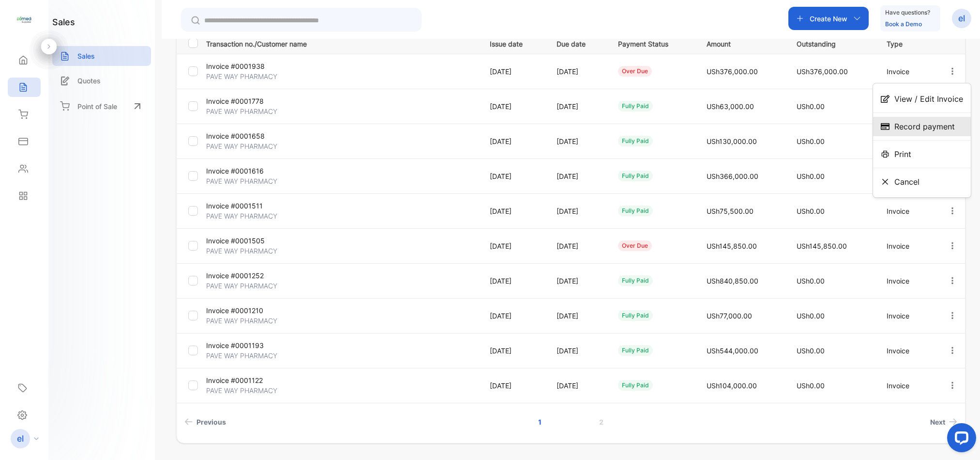 The height and width of the screenshot is (460, 980). What do you see at coordinates (251, 310) in the screenshot?
I see `p: Invoice #0001210` at bounding box center [251, 310].